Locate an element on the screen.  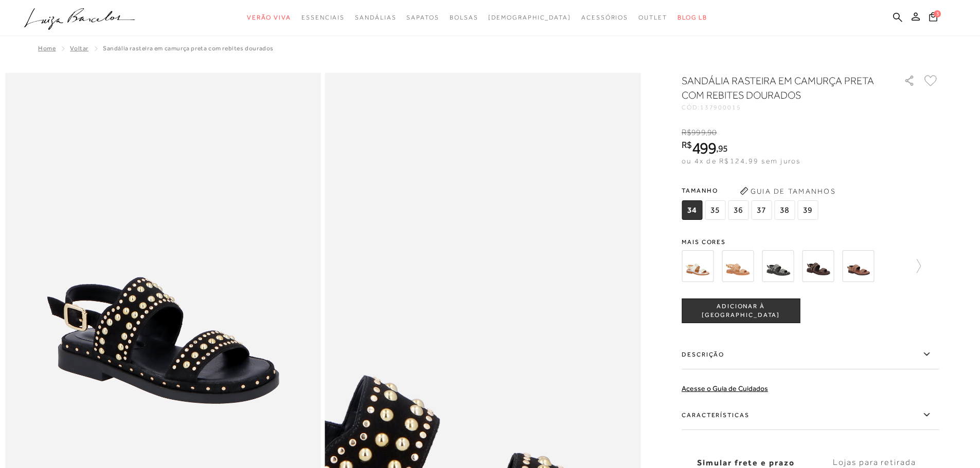
span: Acessórios is located at coordinates (604, 17).